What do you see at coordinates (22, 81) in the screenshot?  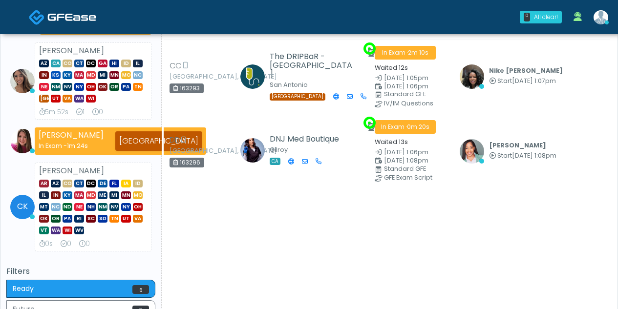 I see `img: Samantha Ly` at bounding box center [22, 81].